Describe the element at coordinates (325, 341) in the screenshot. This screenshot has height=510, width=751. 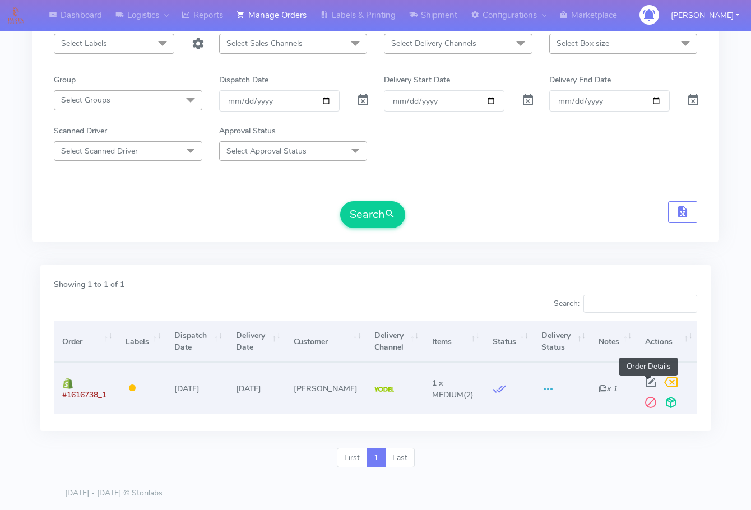
I see `th: Customer: activate to sort column ascending` at that location.